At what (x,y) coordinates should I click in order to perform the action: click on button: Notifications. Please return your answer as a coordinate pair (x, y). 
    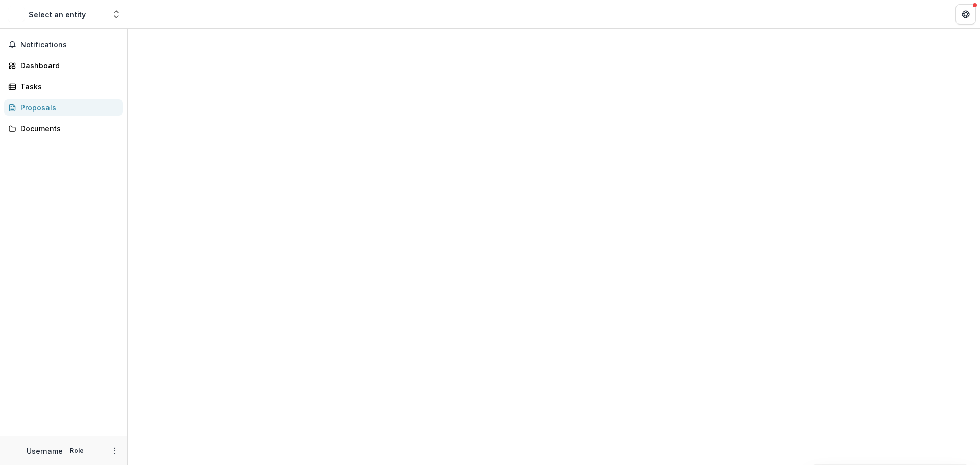
    Looking at the image, I should click on (63, 45).